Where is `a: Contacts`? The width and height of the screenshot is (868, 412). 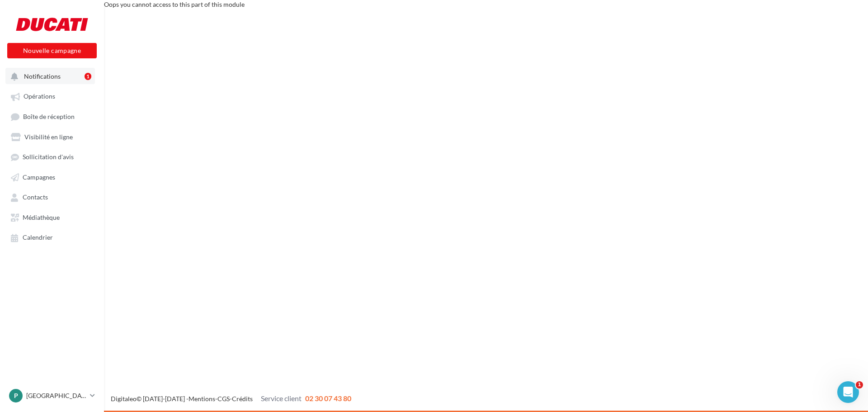
a: Contacts is located at coordinates (52, 197).